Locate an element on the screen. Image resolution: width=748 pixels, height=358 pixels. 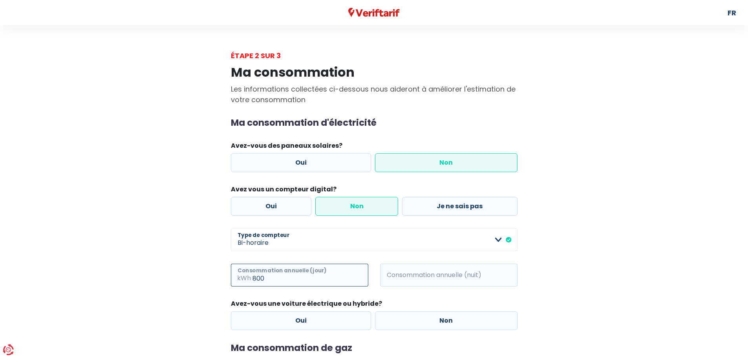
div: Étape 2 sur 3 is located at coordinates (374, 55).